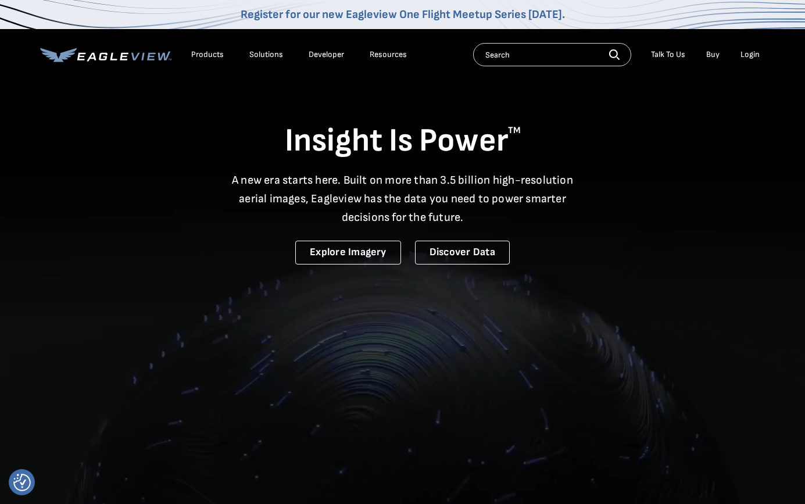 Image resolution: width=805 pixels, height=504 pixels. I want to click on a: Explore Imagery, so click(348, 252).